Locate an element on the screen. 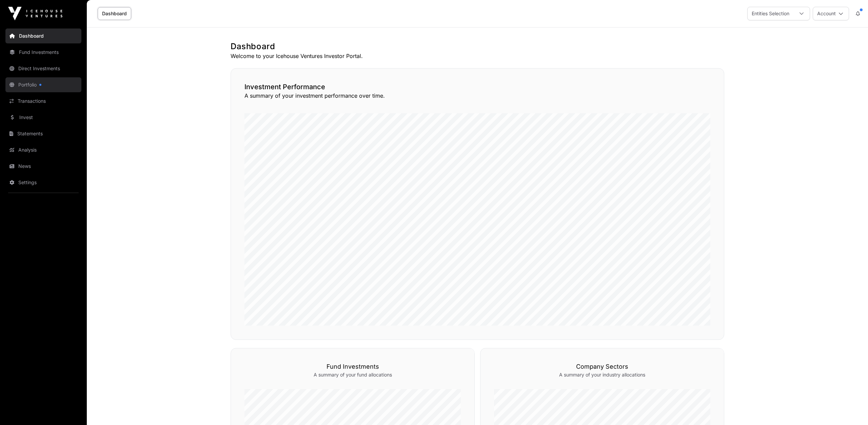  a: Direct Investments is located at coordinates (43, 69).